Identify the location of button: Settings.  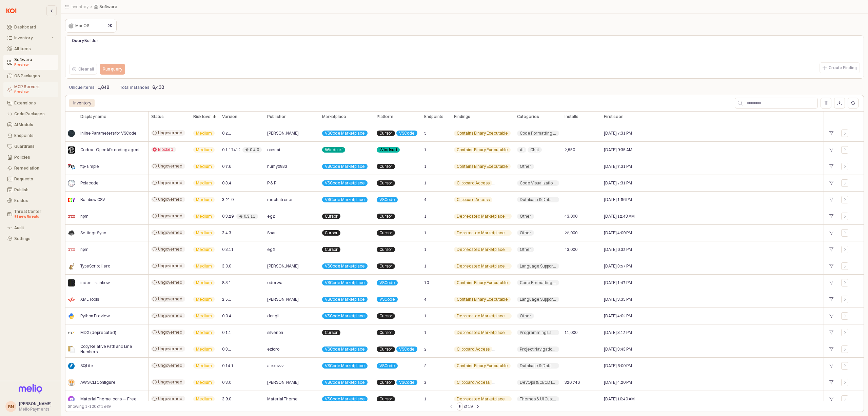
(30, 239).